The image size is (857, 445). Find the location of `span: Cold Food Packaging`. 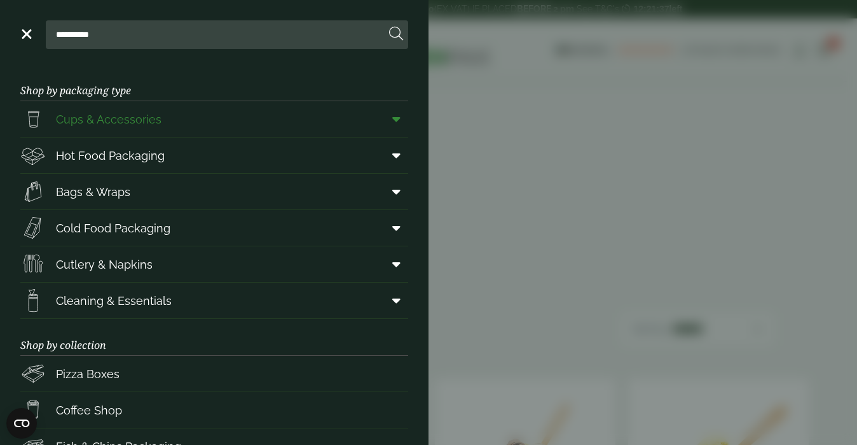

span: Cold Food Packaging is located at coordinates (113, 228).